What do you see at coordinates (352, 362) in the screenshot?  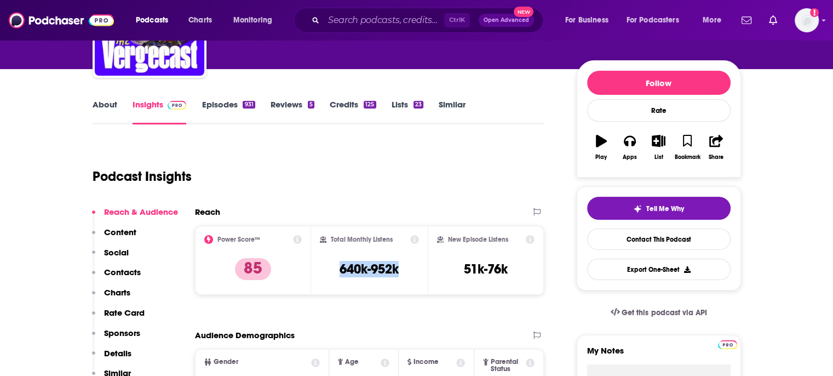 I see `span: Age` at bounding box center [352, 362].